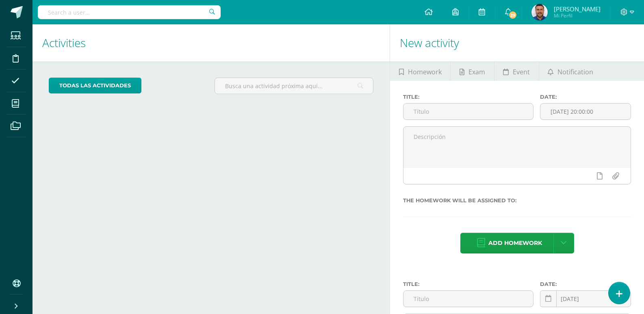 This screenshot has height=314, width=644. Describe the element at coordinates (517, 71) in the screenshot. I see `a: Event` at that location.